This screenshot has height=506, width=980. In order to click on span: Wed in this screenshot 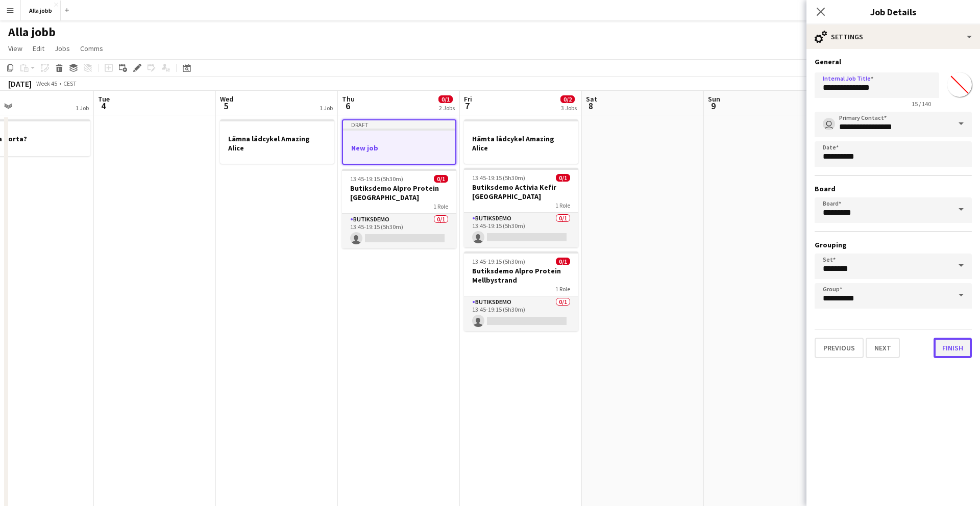, I will do `click(227, 99)`.